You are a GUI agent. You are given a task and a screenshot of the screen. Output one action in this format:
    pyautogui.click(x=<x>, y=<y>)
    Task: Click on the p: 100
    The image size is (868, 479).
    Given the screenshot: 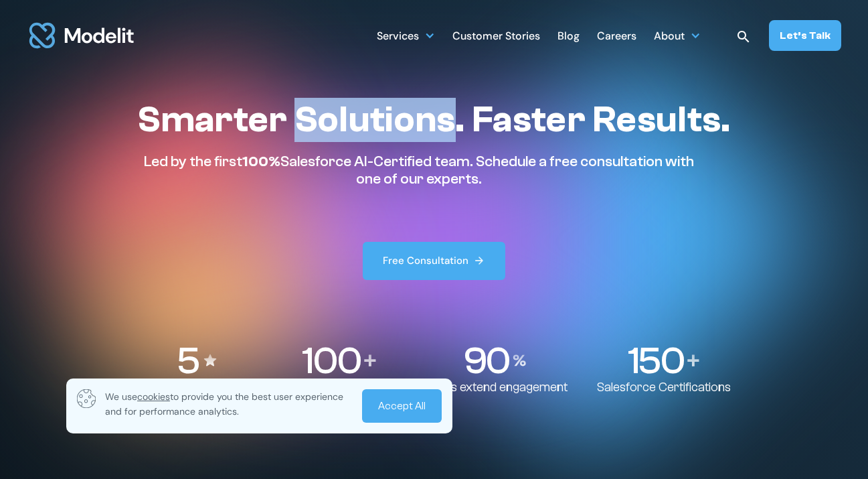 What is the action you would take?
    pyautogui.click(x=331, y=361)
    